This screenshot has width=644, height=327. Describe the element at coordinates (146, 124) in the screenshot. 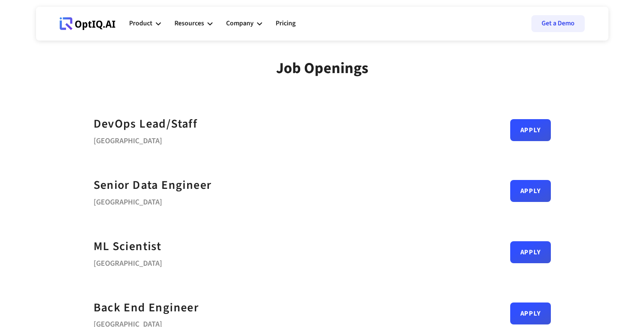

I see `div: DevOps Lead/Staff` at that location.